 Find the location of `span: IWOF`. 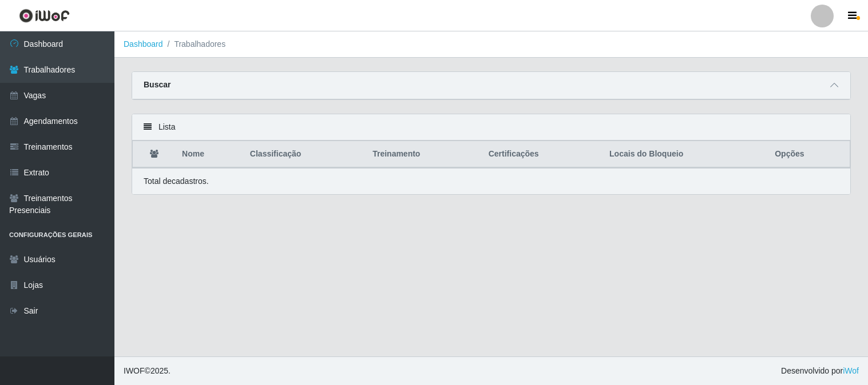

span: IWOF is located at coordinates (134, 371).